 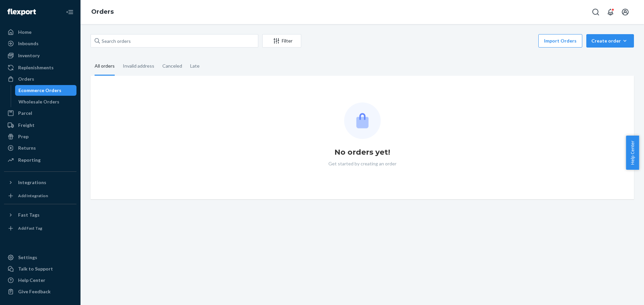 What do you see at coordinates (26, 8) in the screenshot?
I see `span: Support` at bounding box center [26, 8].